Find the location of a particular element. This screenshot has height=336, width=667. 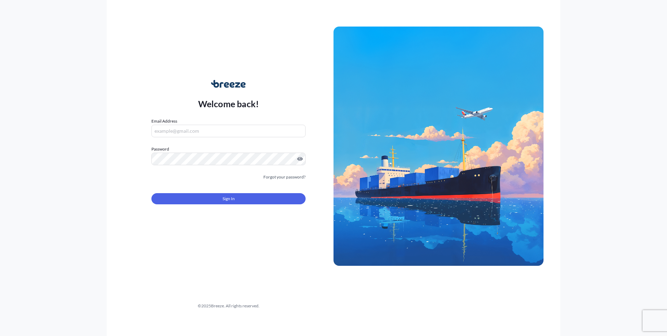

input: example@gmail.com is located at coordinates (229, 131).